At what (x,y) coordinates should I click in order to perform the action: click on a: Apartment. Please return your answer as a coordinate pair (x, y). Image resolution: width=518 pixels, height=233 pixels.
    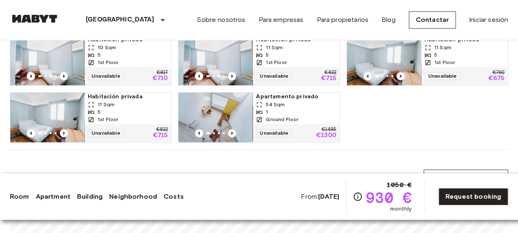
    Looking at the image, I should click on (53, 196).